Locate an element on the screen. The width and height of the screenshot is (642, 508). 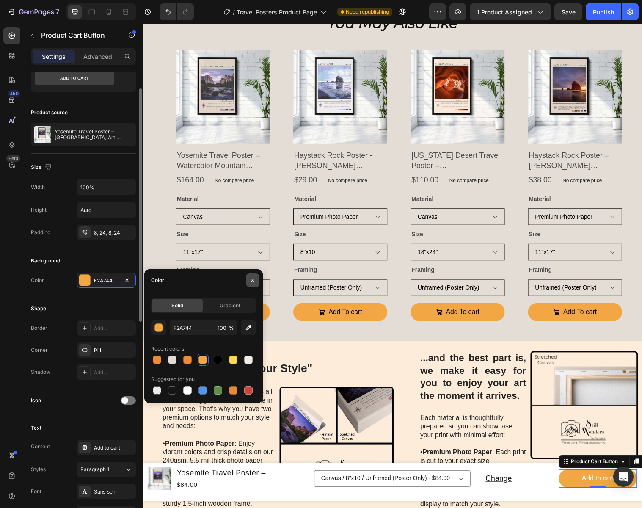
button: 7 is located at coordinates (33, 12).